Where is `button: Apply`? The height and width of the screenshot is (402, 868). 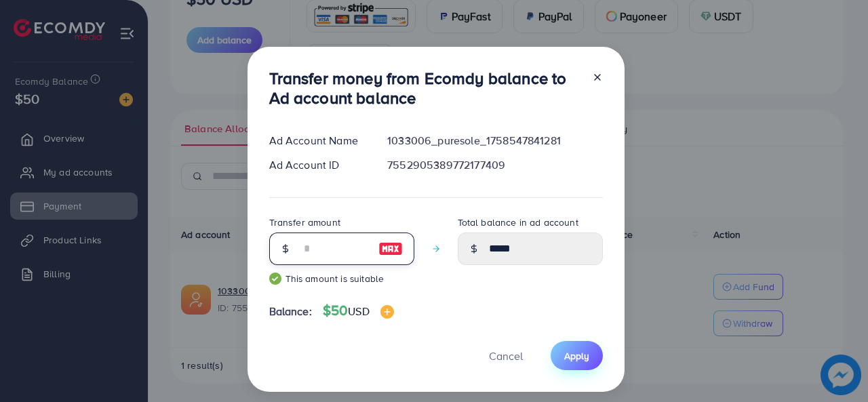
button: Apply is located at coordinates (576, 355).